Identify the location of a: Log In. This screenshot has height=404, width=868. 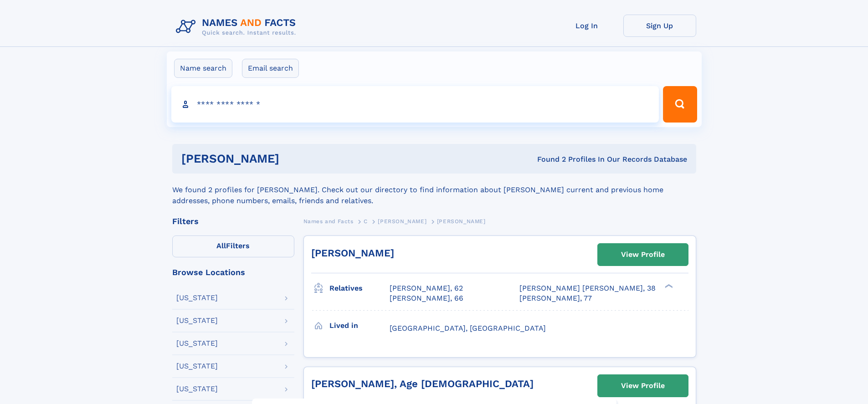
(587, 25).